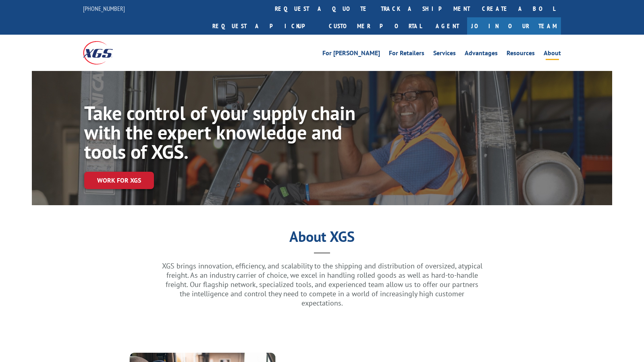 The width and height of the screenshot is (644, 362). I want to click on h1: About XGS, so click(322, 239).